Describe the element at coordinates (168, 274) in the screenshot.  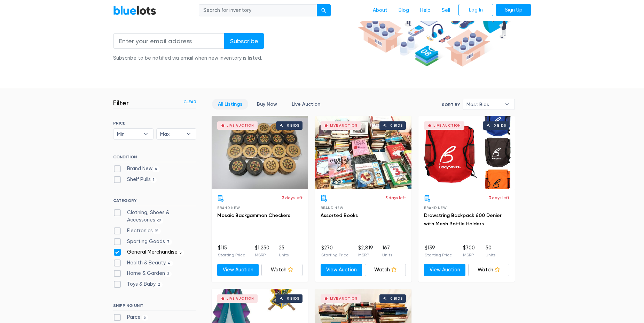
I see `span: 3` at that location.